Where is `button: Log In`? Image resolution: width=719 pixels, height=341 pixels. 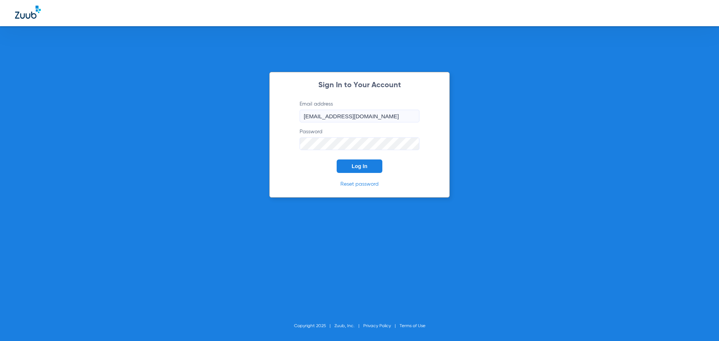
button: Log In is located at coordinates (359, 166).